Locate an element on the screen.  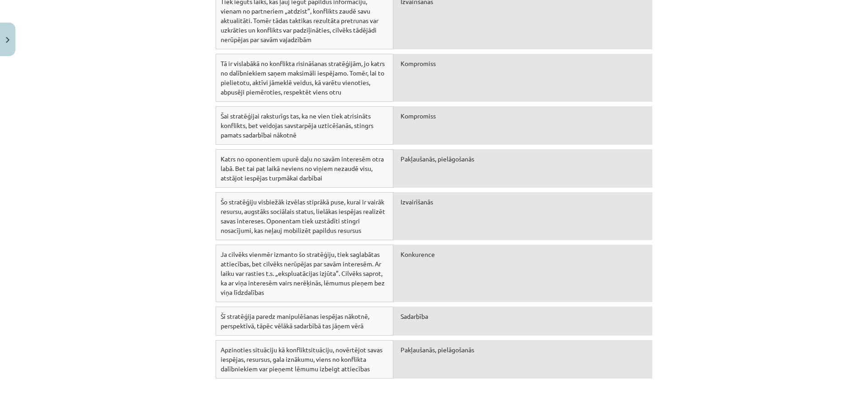
span: Katrs no oponentiem upurē daļu no savām interesēm otra labā. Bet tai pat laikā neviens no viņiem ... is located at coordinates (302, 168).